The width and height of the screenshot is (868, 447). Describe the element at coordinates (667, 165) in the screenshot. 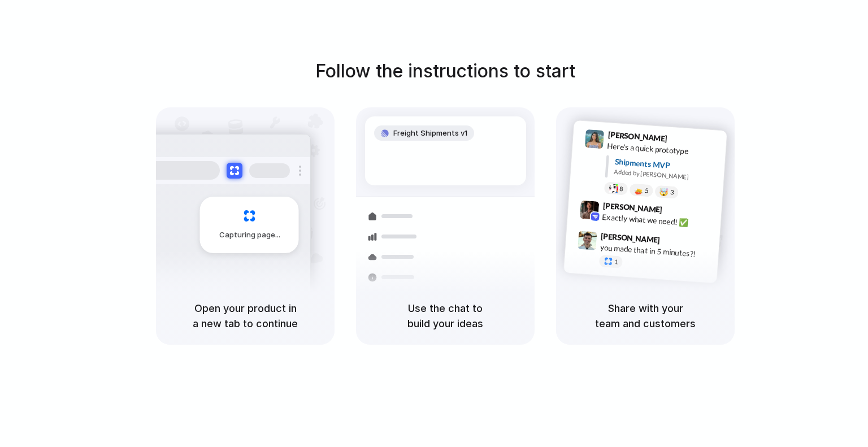

I see `div: Shipments MVP` at that location.